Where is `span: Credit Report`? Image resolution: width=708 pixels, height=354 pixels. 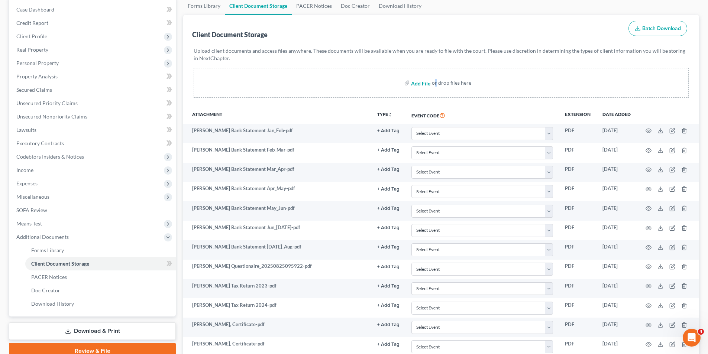
span: Credit Report is located at coordinates (32, 23).